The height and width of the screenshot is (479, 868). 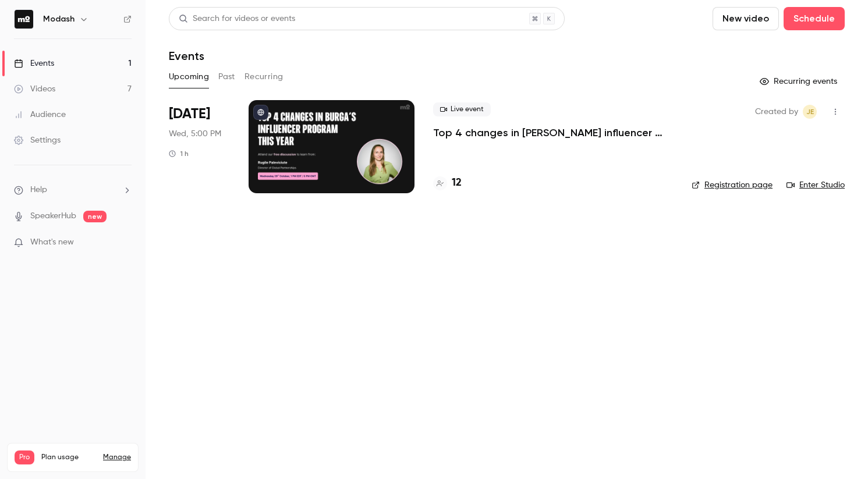 What do you see at coordinates (810, 112) in the screenshot?
I see `span: Jack Eaton` at bounding box center [810, 112].